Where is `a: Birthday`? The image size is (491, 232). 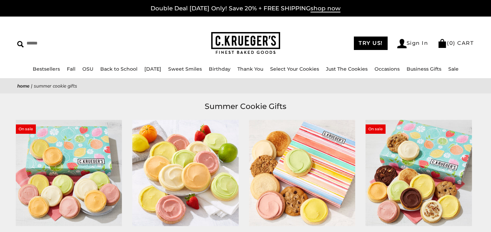 a: Birthday is located at coordinates (220, 69).